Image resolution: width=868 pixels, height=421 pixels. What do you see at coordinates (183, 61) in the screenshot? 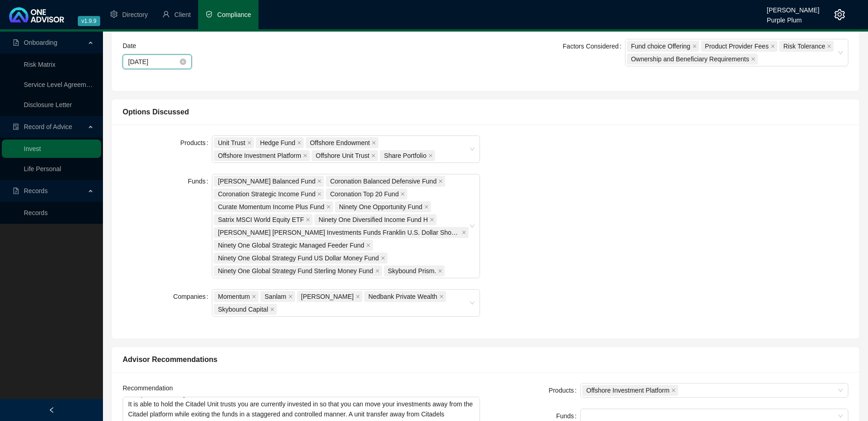
I see `span: close-circle` at bounding box center [183, 61].